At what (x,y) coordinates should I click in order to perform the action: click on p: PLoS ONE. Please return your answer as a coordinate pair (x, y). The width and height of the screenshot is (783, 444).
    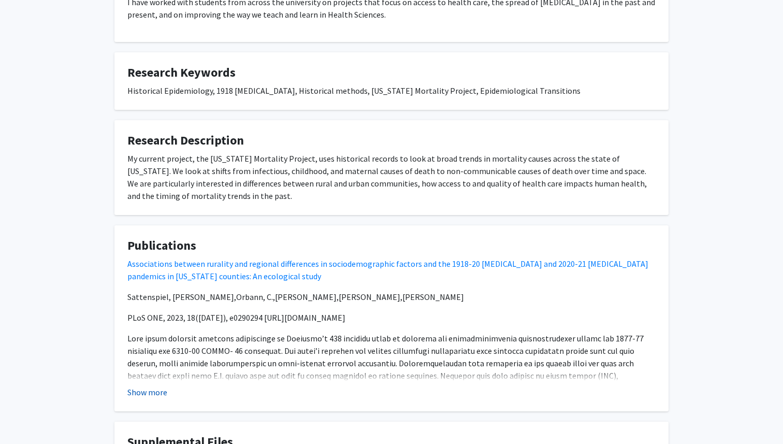
    Looking at the image, I should click on (392, 318).